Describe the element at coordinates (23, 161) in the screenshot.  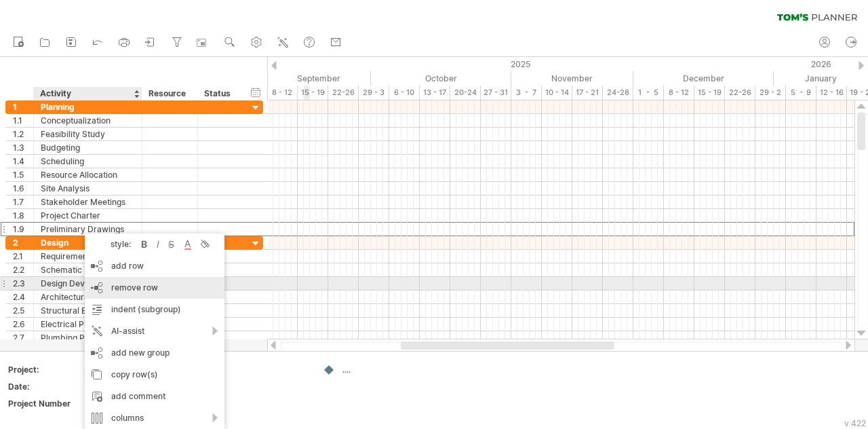
I see `div: 1.4` at that location.